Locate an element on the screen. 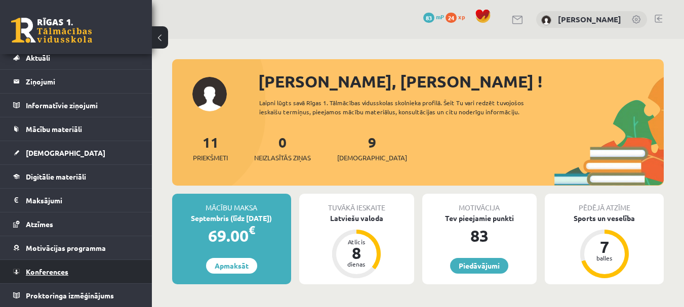 The image size is (684, 307). legend: Ziņojumi is located at coordinates (83, 82).